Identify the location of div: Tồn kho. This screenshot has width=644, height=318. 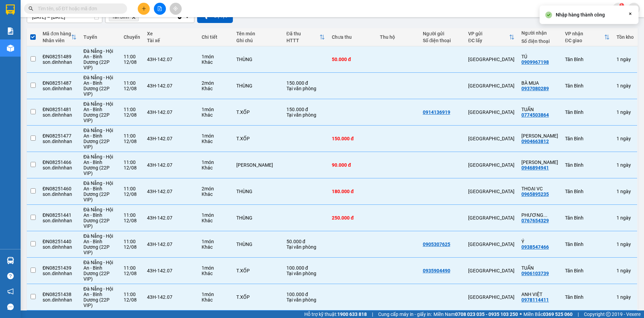
(625, 37).